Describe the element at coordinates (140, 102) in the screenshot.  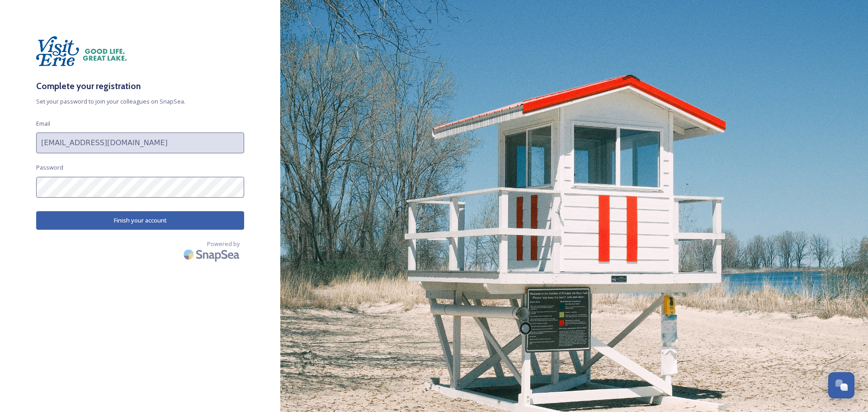
I see `span: Set your password to join your colleagues on SnapSea.` at that location.